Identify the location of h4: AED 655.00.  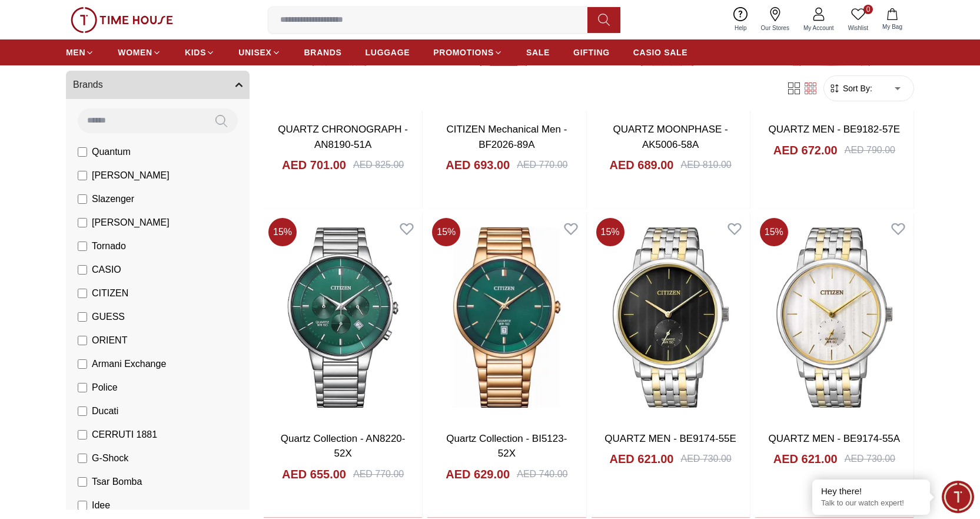
(314, 474).